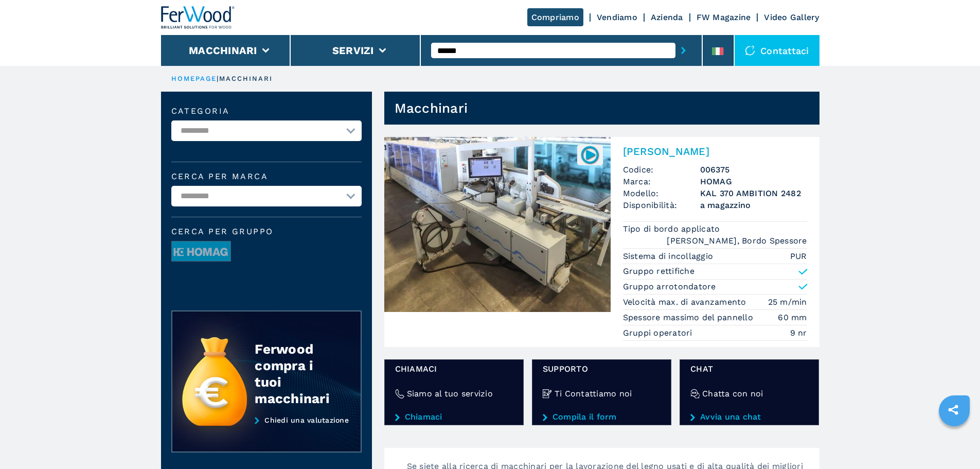 Image resolution: width=980 pixels, height=469 pixels. What do you see at coordinates (266, 231) in the screenshot?
I see `span: Cerca per Gruppo` at bounding box center [266, 231].